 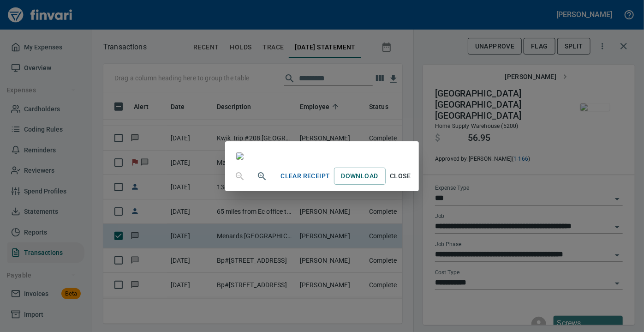 I want to click on span: Clear Receipt, so click(x=305, y=176).